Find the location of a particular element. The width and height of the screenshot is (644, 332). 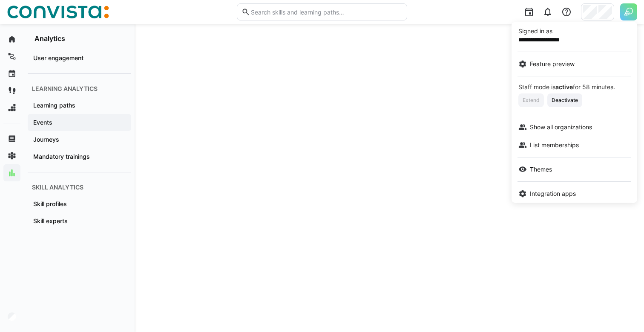

span: Feature preview is located at coordinates (552, 64).